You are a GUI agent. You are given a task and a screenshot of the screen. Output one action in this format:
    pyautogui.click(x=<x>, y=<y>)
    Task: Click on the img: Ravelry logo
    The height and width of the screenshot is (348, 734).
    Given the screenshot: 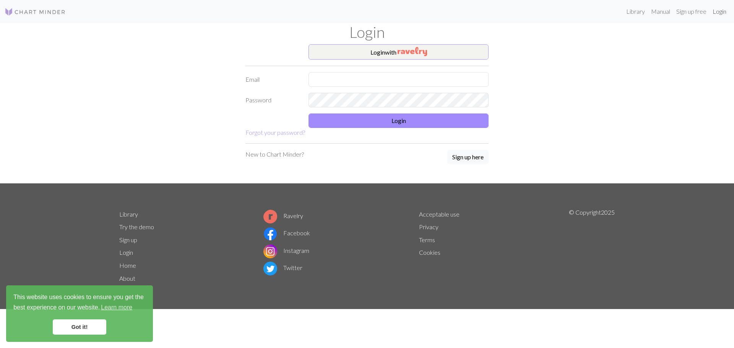 What is the action you would take?
    pyautogui.click(x=270, y=217)
    